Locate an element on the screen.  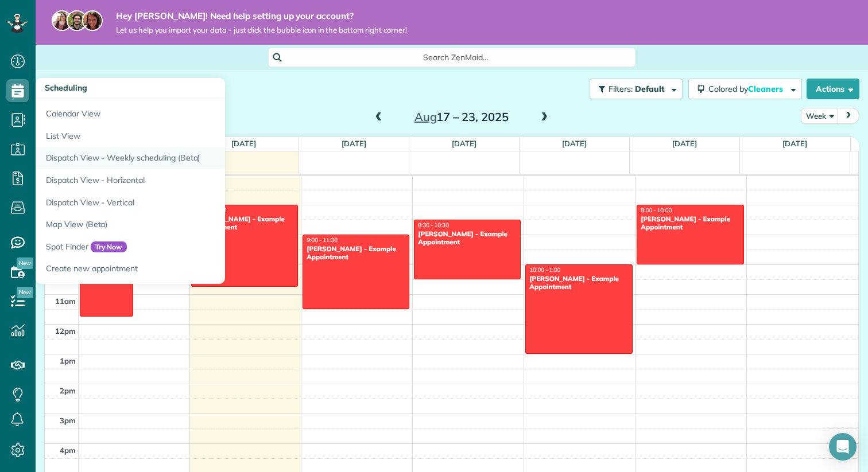
img: jorge-587dff0eeaa6aab1f244e6dc62b8924c3b6ad411094392a53c71c6c4a576187d.jpg is located at coordinates (77, 21).